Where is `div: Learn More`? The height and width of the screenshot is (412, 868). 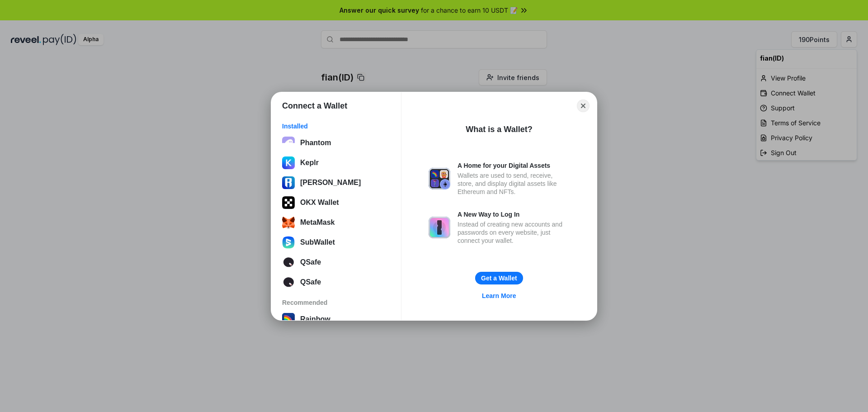
div: Learn More is located at coordinates (499, 296).